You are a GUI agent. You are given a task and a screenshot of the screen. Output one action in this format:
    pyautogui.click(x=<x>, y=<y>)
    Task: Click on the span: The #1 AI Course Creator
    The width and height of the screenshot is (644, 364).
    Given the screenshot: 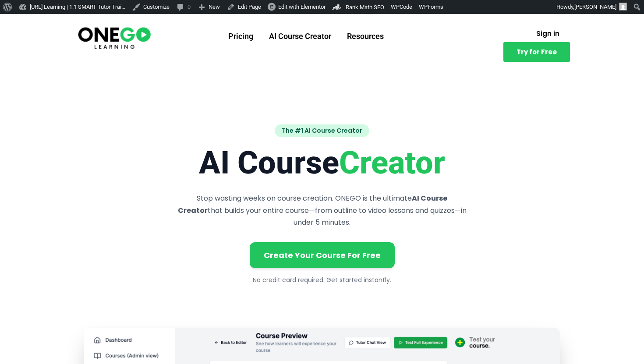 What is the action you would take?
    pyautogui.click(x=322, y=130)
    